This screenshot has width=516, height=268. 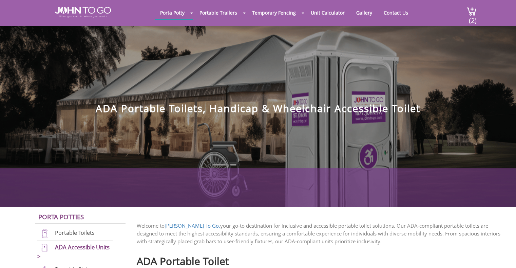 What do you see at coordinates (73, 252) in the screenshot?
I see `a: ADA Accessible Units >` at bounding box center [73, 252].